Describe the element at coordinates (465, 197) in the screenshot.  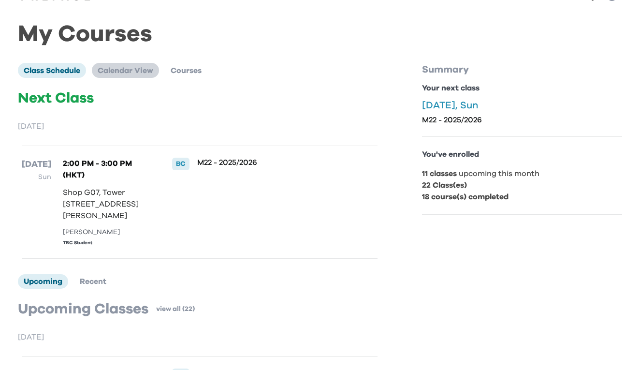
I see `b: 18 course(s) completed` at that location.